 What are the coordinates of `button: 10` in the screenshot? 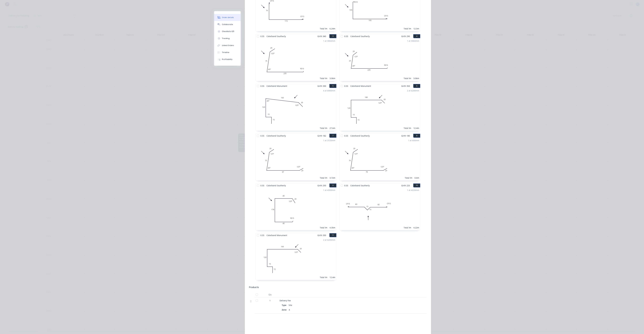 It's located at (417, 185).